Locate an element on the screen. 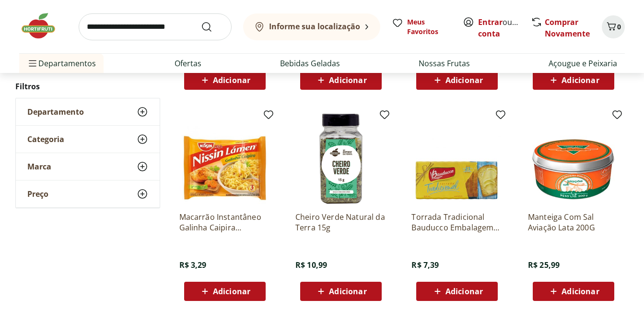 The width and height of the screenshot is (644, 312). button: Submit Search is located at coordinates (212, 27).